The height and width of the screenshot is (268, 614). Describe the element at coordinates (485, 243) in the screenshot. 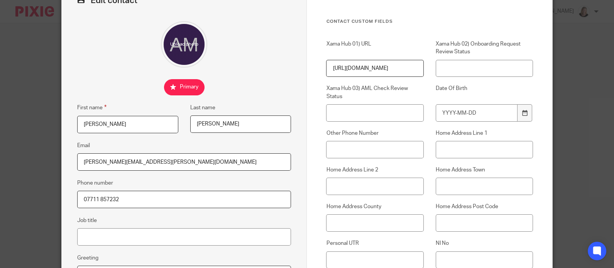

I see `label: NI No` at that location.